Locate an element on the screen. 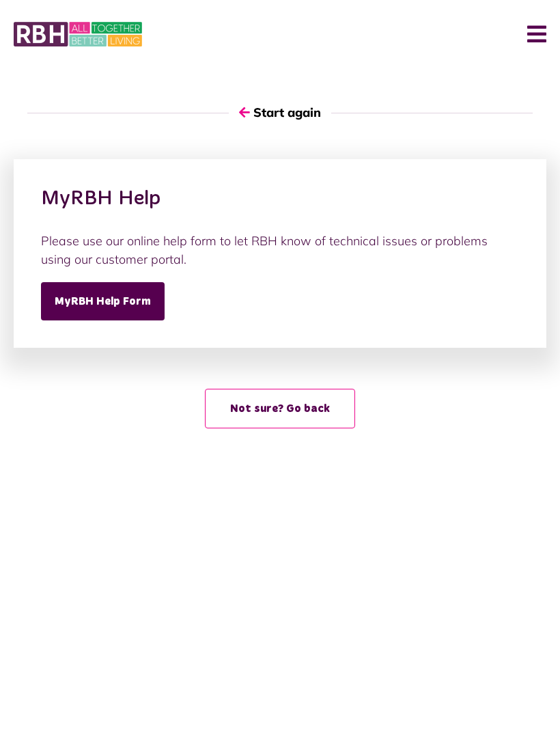 The width and height of the screenshot is (560, 729). button: Start again is located at coordinates (280, 113).